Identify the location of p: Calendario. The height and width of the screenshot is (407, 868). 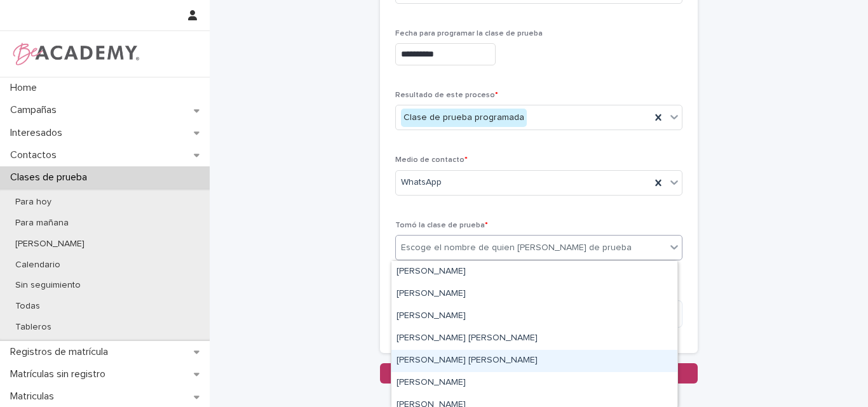
(38, 265).